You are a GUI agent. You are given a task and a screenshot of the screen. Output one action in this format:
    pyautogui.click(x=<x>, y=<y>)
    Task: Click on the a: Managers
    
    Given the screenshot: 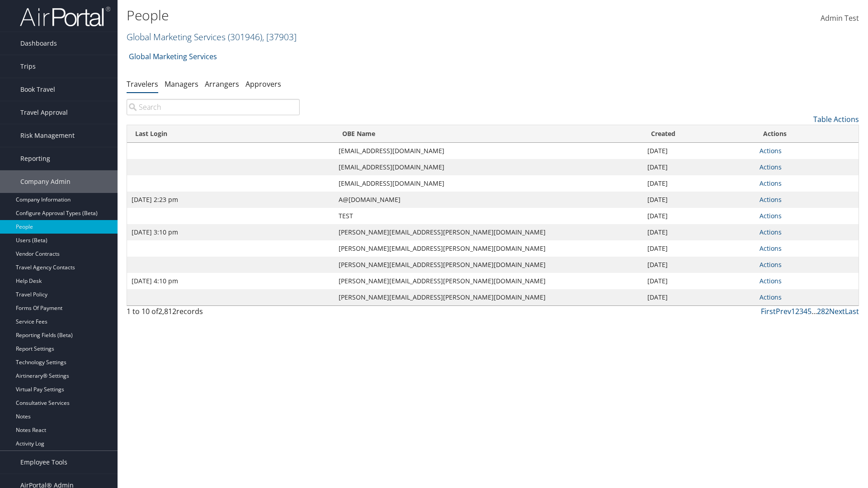 What is the action you would take?
    pyautogui.click(x=181, y=84)
    